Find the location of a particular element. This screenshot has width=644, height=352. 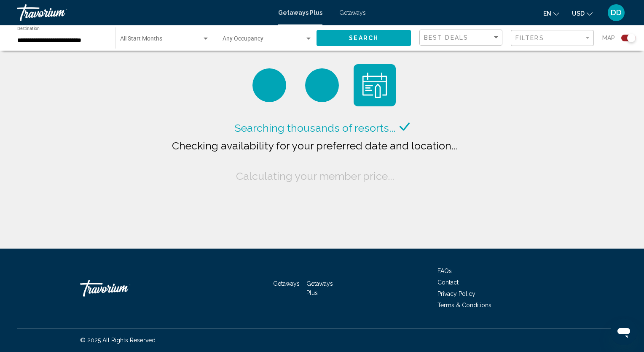

a: Privacy Policy is located at coordinates (456, 294).